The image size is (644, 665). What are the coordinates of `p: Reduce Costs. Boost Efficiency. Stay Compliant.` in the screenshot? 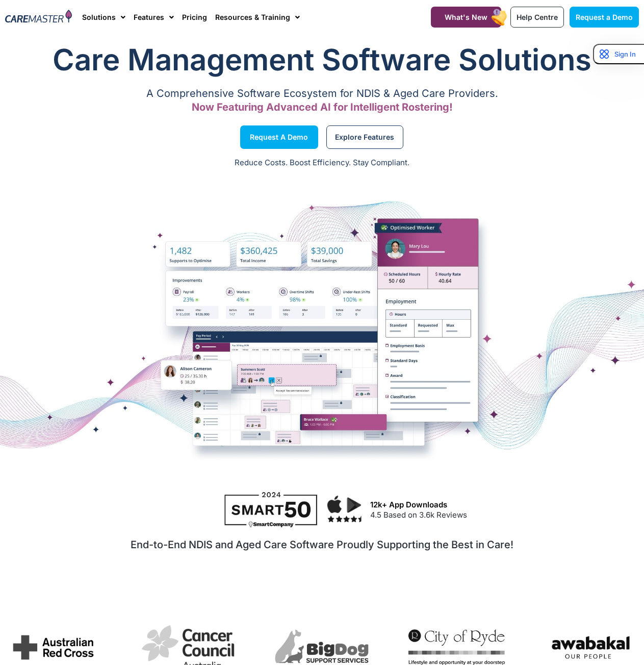 It's located at (322, 162).